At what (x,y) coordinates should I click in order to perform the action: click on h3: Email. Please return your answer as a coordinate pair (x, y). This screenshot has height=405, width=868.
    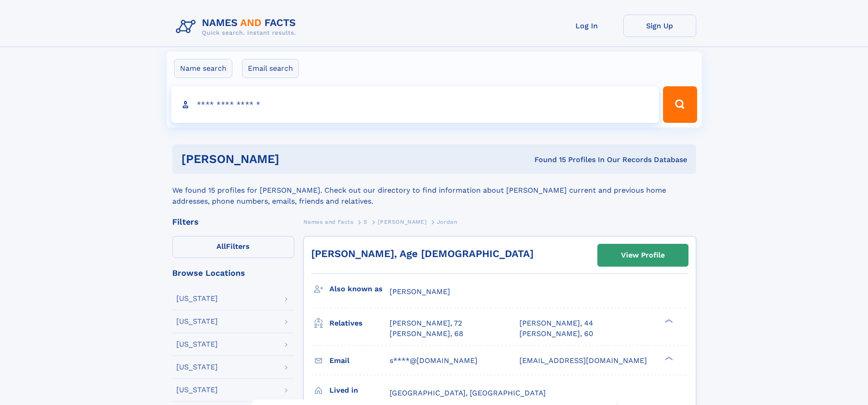
    Looking at the image, I should click on (359, 361).